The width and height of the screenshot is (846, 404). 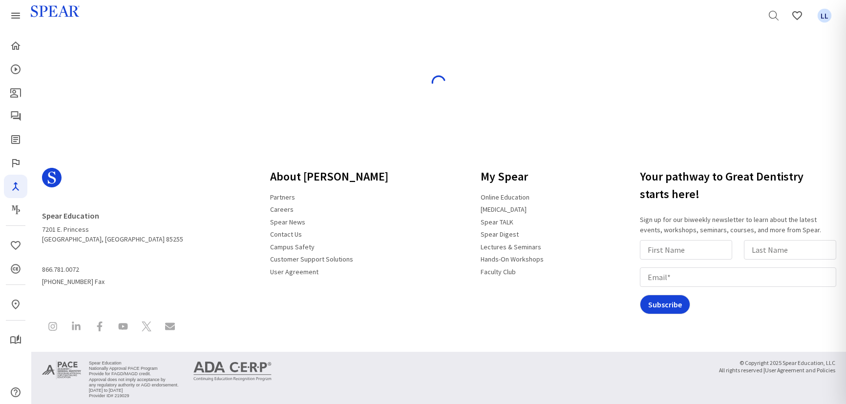 What do you see at coordinates (62, 370) in the screenshot?
I see `img: Approved PACE Program Provider` at bounding box center [62, 370].